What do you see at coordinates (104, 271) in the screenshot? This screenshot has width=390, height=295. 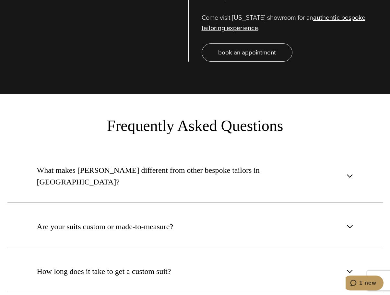 I see `span: How long does it take to get a custom suit?` at bounding box center [104, 271].